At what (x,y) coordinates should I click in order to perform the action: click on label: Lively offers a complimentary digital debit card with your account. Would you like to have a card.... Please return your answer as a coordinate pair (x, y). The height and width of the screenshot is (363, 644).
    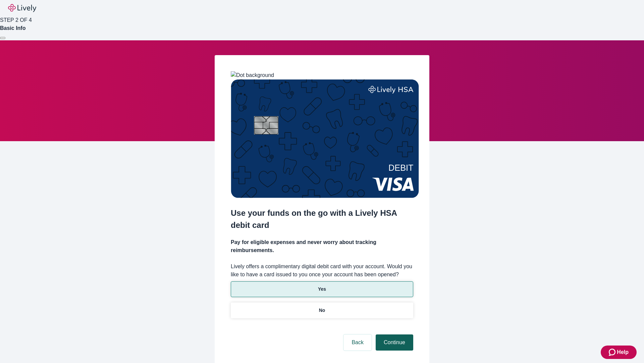
    Looking at the image, I should click on (322, 270).